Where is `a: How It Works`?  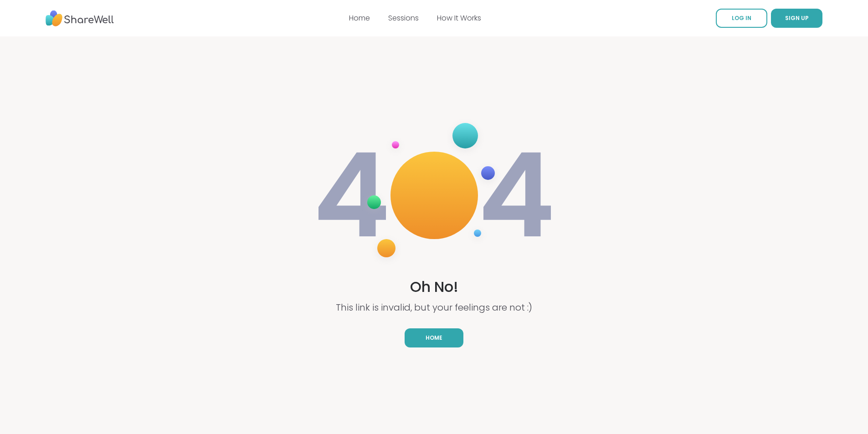
a: How It Works is located at coordinates (459, 18).